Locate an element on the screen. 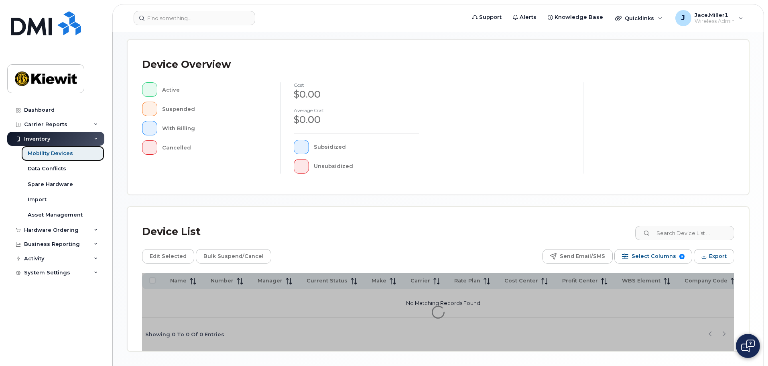 This screenshot has width=768, height=366. div: Device Overview is located at coordinates (186, 65).